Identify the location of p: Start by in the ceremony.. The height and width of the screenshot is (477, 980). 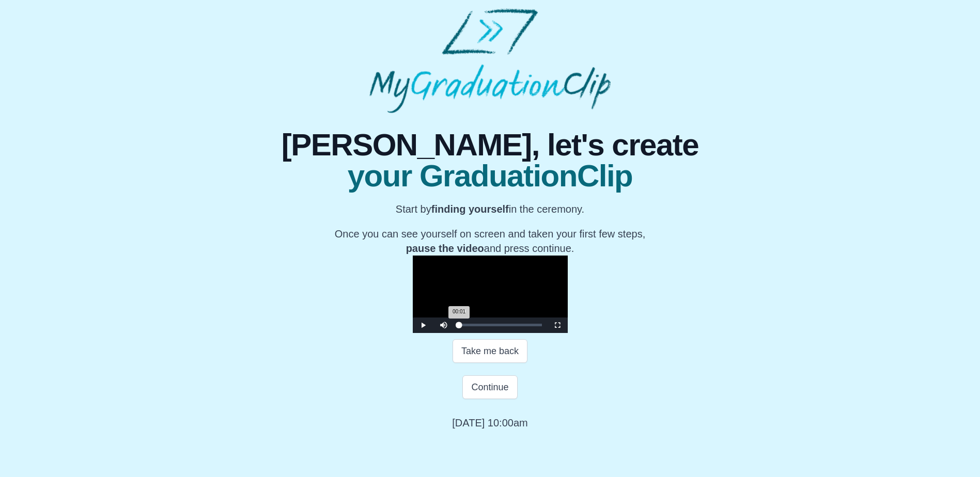
(490, 209).